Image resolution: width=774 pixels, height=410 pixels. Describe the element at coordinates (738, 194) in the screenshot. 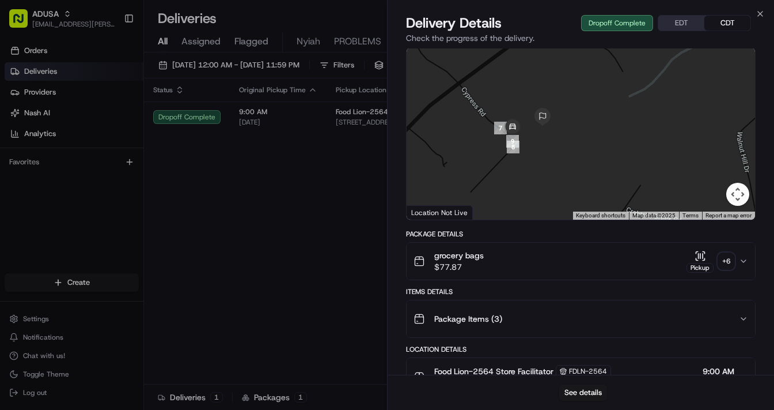

I see `button: Map camera controls` at that location.